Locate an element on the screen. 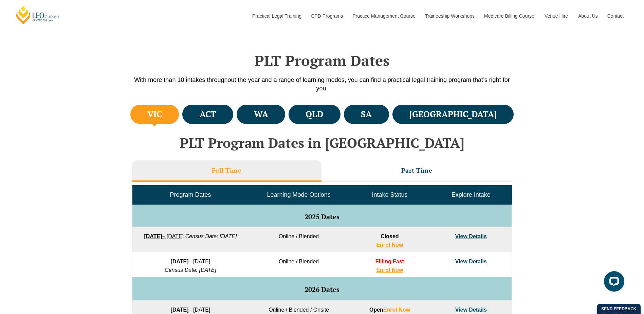 The image size is (644, 314). strong: Open is located at coordinates (390, 310).